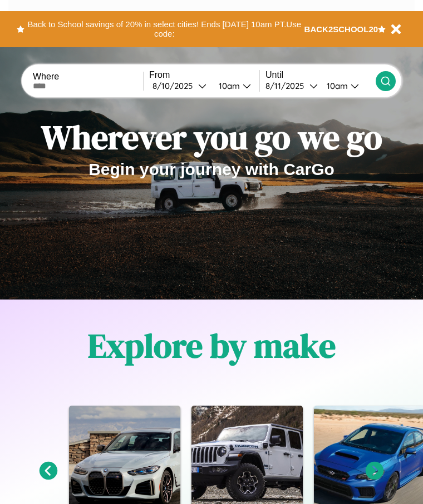  What do you see at coordinates (320, 75) in the screenshot?
I see `label: Until` at bounding box center [320, 75].